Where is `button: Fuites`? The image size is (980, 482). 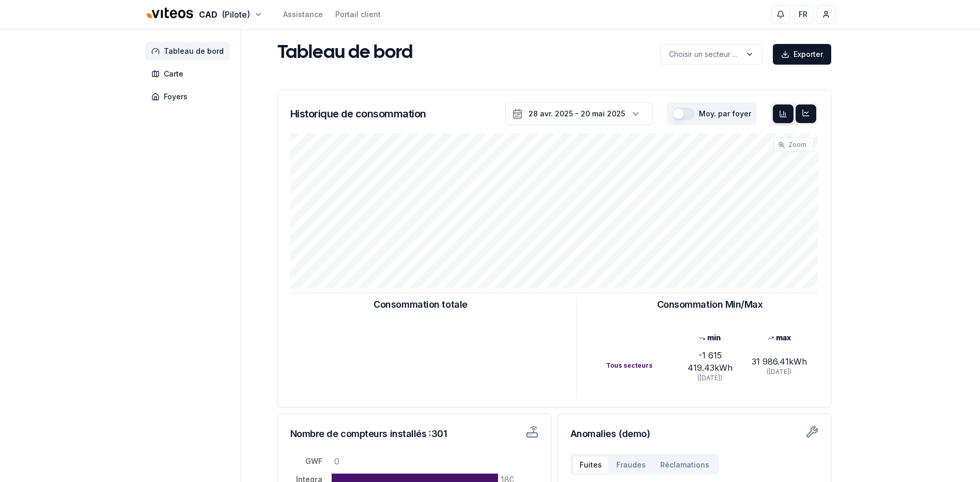 button: Fuites is located at coordinates (591, 465).